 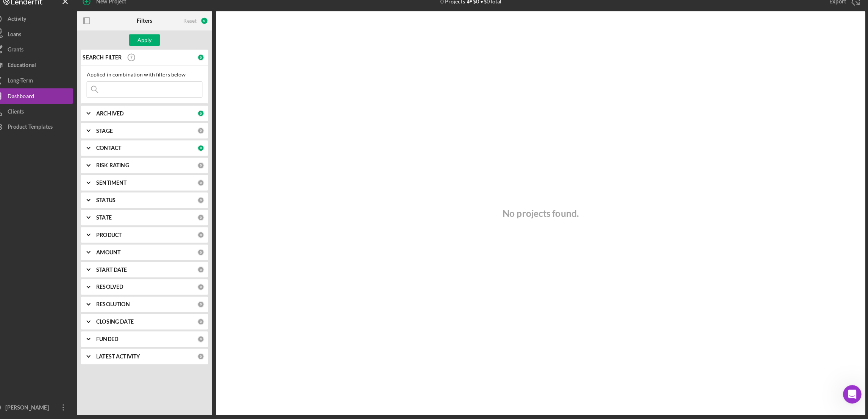 What do you see at coordinates (45, 27) in the screenshot?
I see `a: Activity` at bounding box center [45, 27].